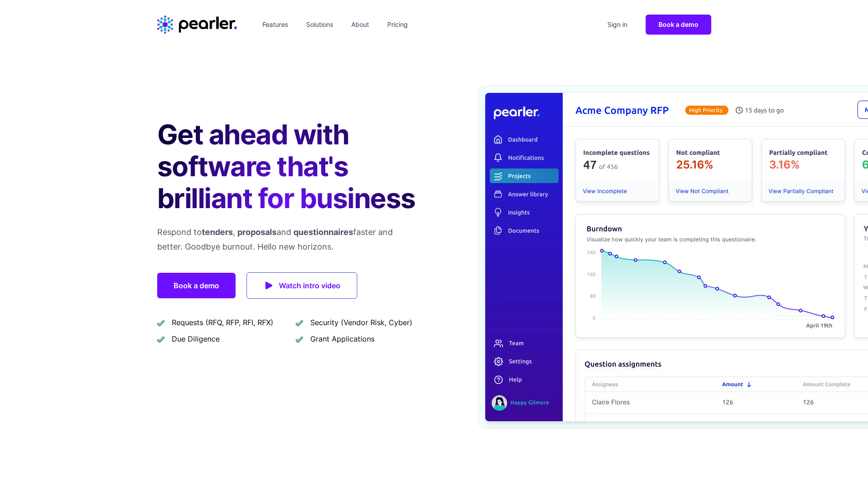  What do you see at coordinates (289, 239) in the screenshot?
I see `p: Respond to , and faster and better. Goodbye burnout. Hello new horizons.` at bounding box center [289, 239].